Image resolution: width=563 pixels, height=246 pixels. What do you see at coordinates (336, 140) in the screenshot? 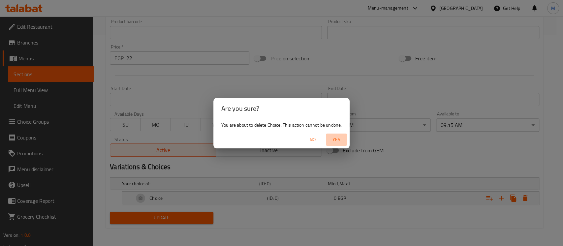
I see `button: Yes` at bounding box center [336, 140].